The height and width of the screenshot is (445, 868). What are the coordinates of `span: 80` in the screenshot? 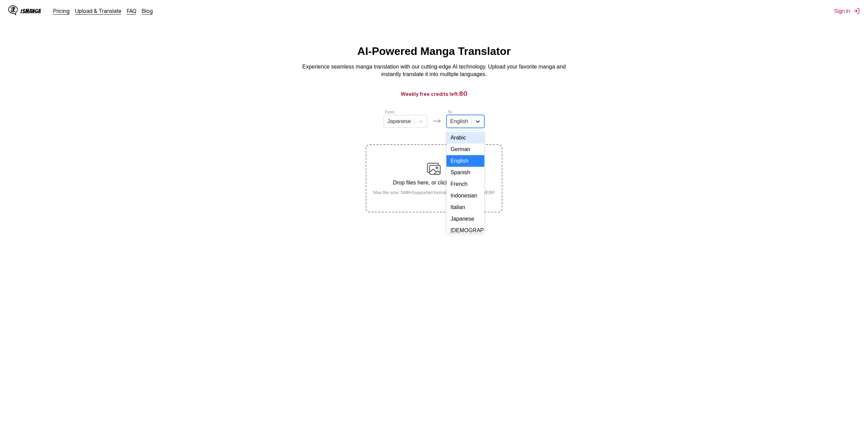 It's located at (463, 93).